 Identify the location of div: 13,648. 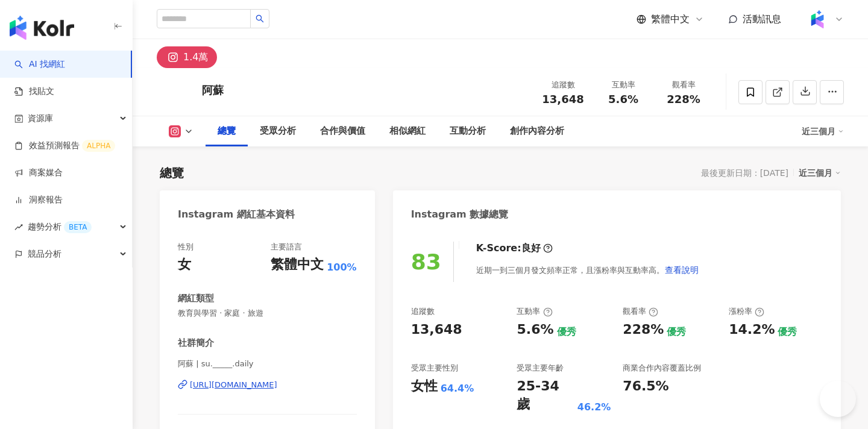
(436, 330).